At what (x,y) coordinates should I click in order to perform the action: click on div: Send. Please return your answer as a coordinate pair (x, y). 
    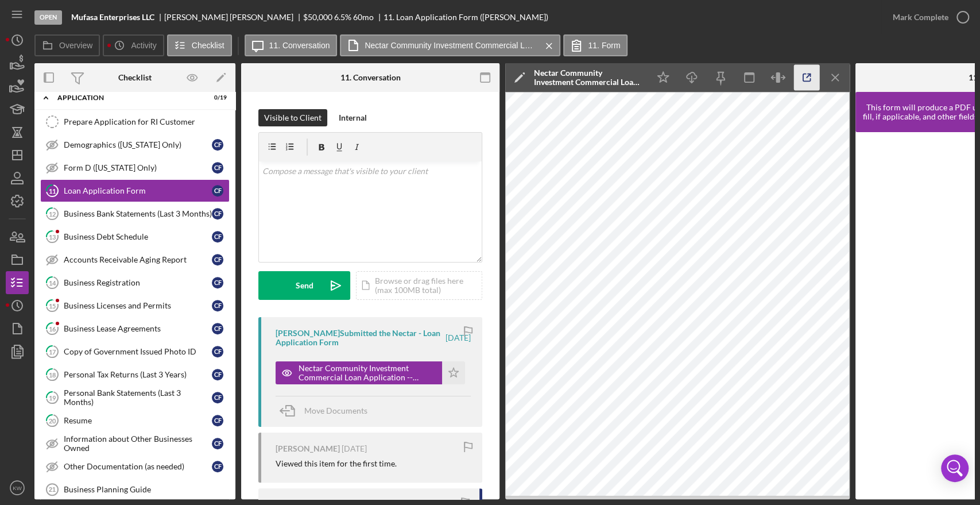
    Looking at the image, I should click on (304, 286).